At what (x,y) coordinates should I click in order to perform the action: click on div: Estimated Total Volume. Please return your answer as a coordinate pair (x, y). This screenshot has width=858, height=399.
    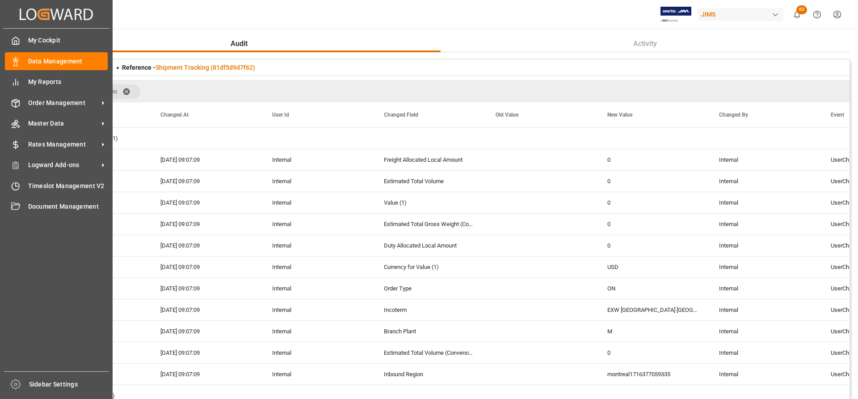
    Looking at the image, I should click on (429, 181).